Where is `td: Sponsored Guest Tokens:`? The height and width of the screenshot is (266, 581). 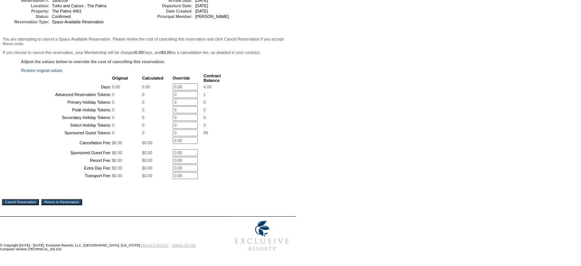 td: Sponsored Guest Tokens: is located at coordinates (66, 133).